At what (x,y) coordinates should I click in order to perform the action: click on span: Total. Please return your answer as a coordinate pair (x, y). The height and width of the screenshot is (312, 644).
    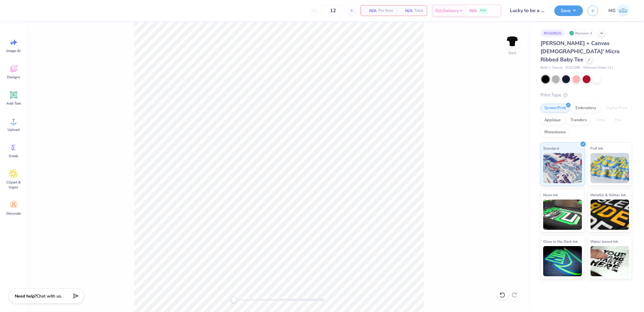
    Looking at the image, I should click on (419, 11).